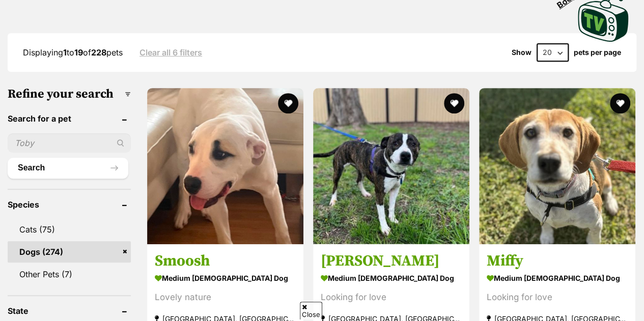 The width and height of the screenshot is (644, 321). I want to click on strong: 228, so click(99, 52).